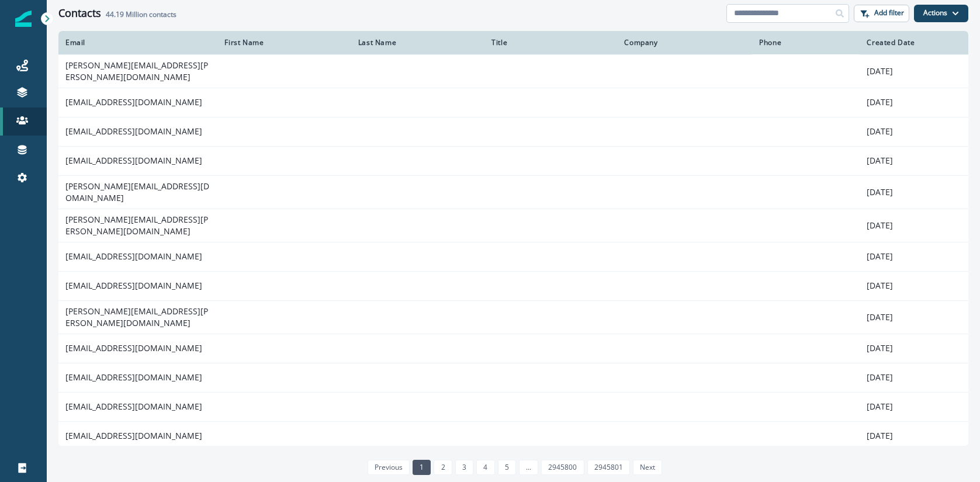 The width and height of the screenshot is (980, 482). Describe the element at coordinates (485, 467) in the screenshot. I see `a: Page 4` at that location.